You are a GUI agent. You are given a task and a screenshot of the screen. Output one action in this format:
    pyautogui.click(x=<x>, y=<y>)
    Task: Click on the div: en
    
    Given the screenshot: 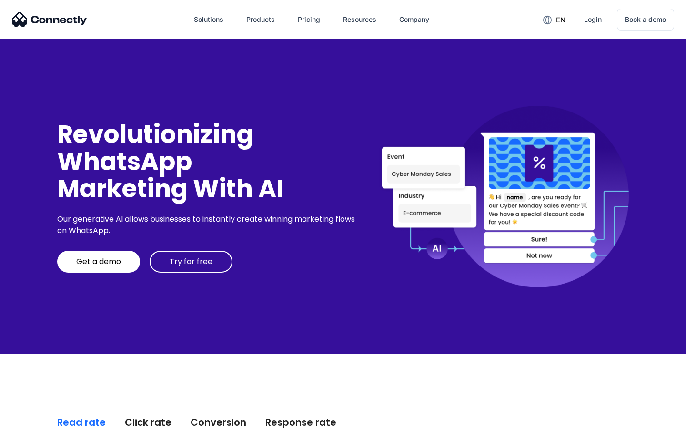 What is the action you would take?
    pyautogui.click(x=561, y=20)
    